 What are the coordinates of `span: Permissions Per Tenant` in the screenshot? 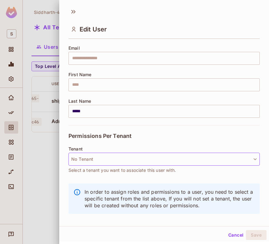 It's located at (100, 136).